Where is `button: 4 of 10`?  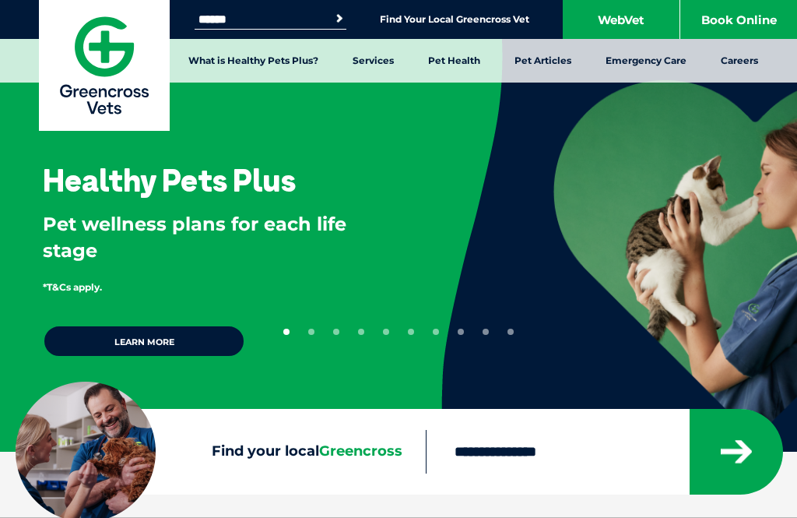 button: 4 of 10 is located at coordinates (361, 332).